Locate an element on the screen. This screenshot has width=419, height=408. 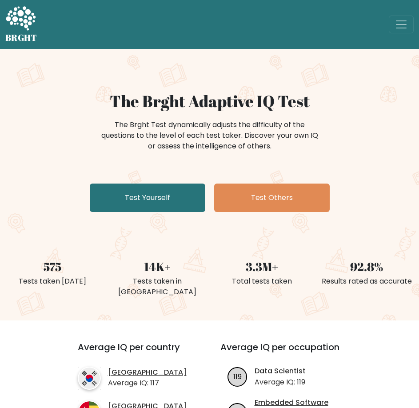
h5: BRGHT is located at coordinates (21, 38).